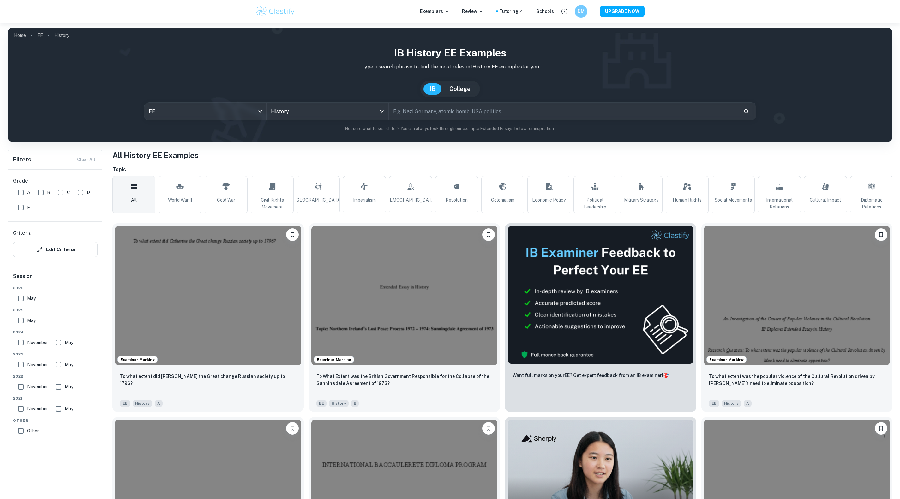 Image resolution: width=900 pixels, height=499 pixels. What do you see at coordinates (55, 332) in the screenshot?
I see `span: 2024` at bounding box center [55, 332].